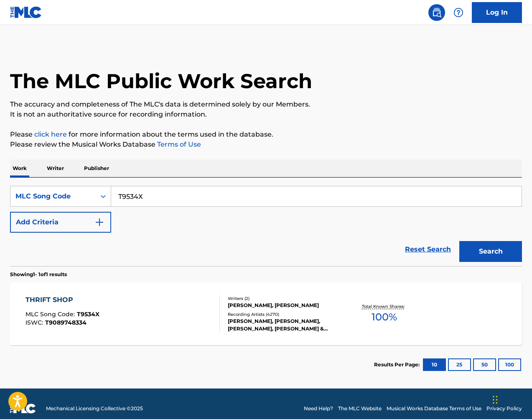 The width and height of the screenshot is (532, 419). Describe the element at coordinates (99, 222) in the screenshot. I see `img: 9d2ae6d4665cec9f34b9.svg` at that location.